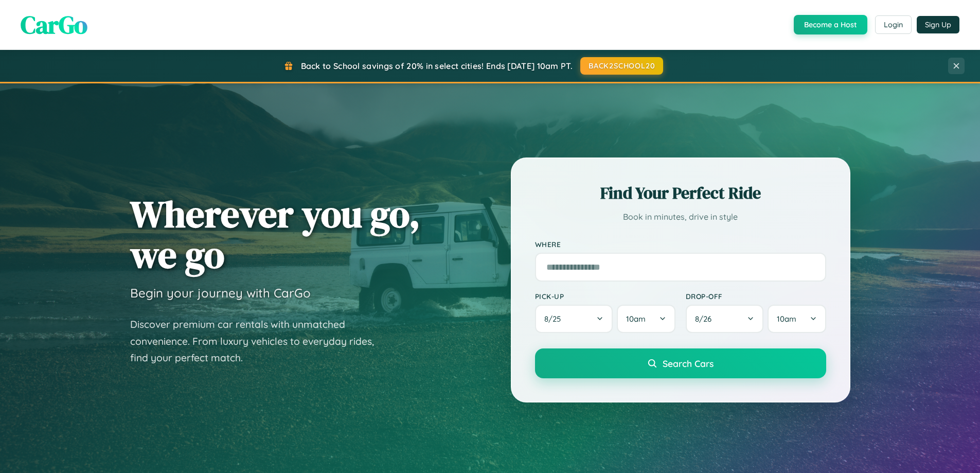 The height and width of the screenshot is (473, 980). I want to click on label: Pick-up, so click(605, 296).